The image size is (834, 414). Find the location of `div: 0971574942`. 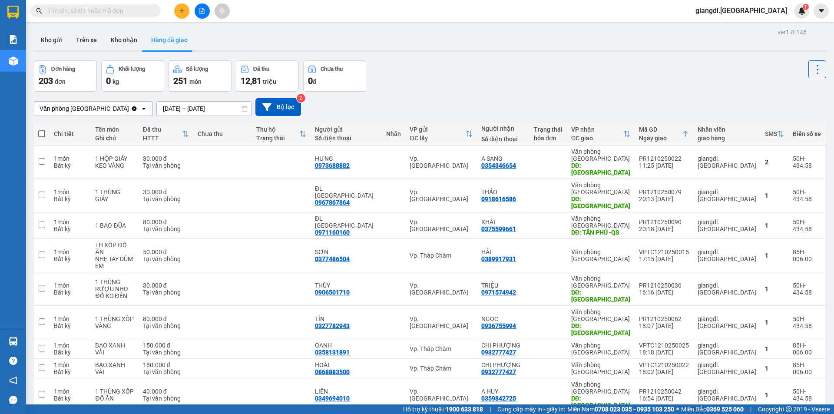

div: 0971574942 is located at coordinates (499, 292).